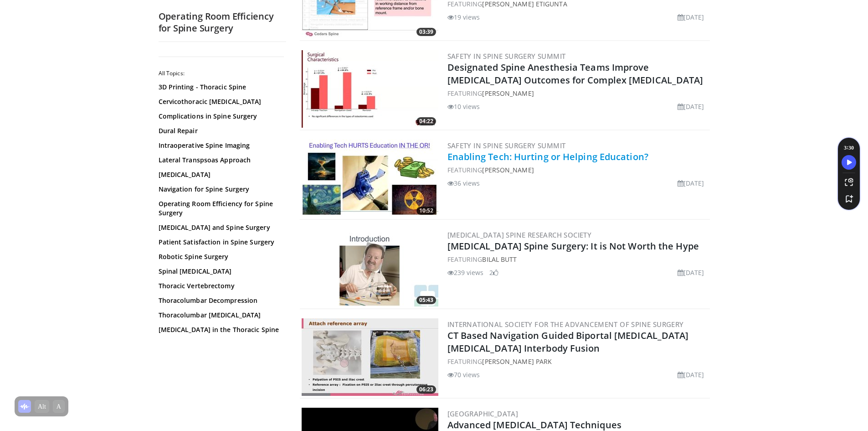 The image size is (868, 431). What do you see at coordinates (426, 32) in the screenshot?
I see `span: 03:39` at bounding box center [426, 32].